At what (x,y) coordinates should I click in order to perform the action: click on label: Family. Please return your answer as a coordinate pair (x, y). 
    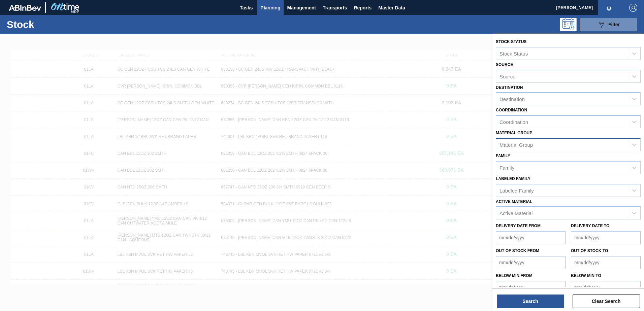
    Looking at the image, I should click on (503, 156).